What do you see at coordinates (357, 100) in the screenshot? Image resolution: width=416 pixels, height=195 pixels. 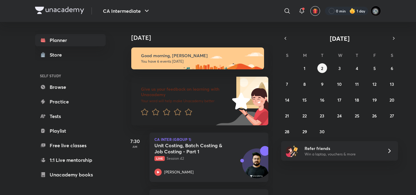 I see `button: September 18, 2025` at bounding box center [357, 100].